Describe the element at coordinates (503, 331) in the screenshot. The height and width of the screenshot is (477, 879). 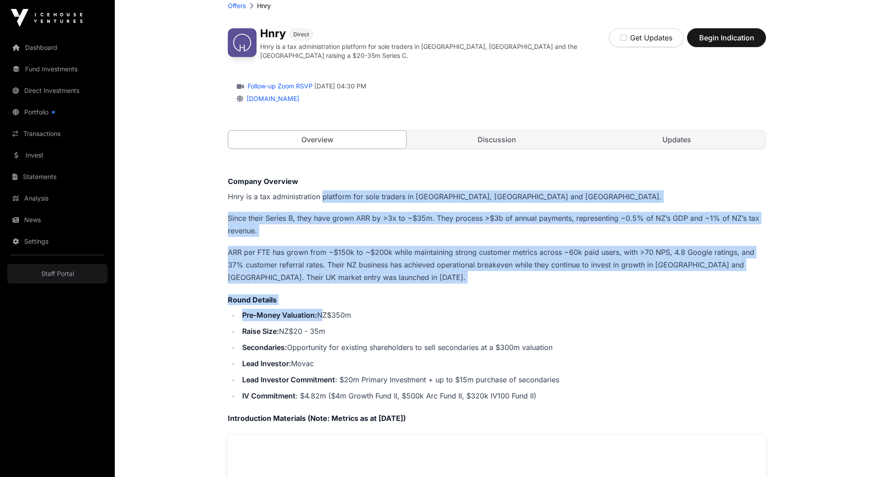
I see `li: NZ$20 - 35m` at that location.